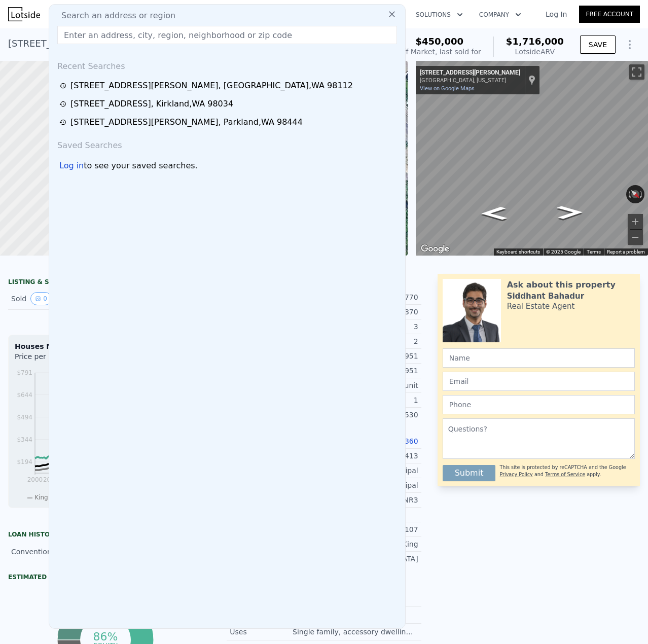  Describe the element at coordinates (105, 346) in the screenshot. I see `div: Houses Median Sale` at that location.